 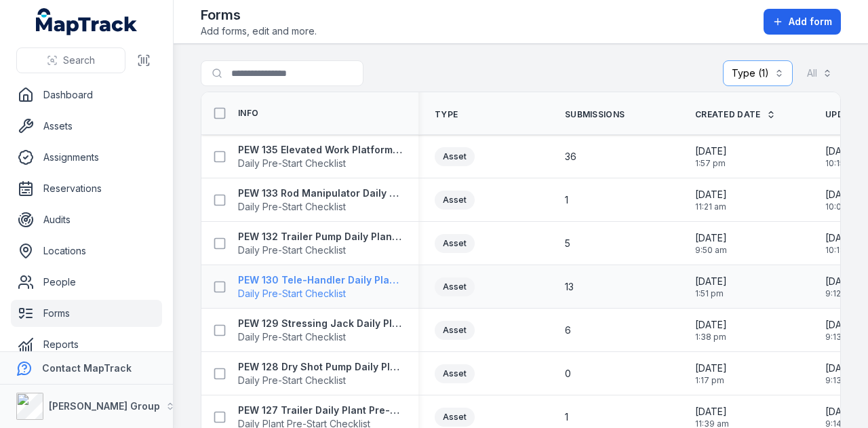 I want to click on span: 1:17 pm, so click(x=711, y=381).